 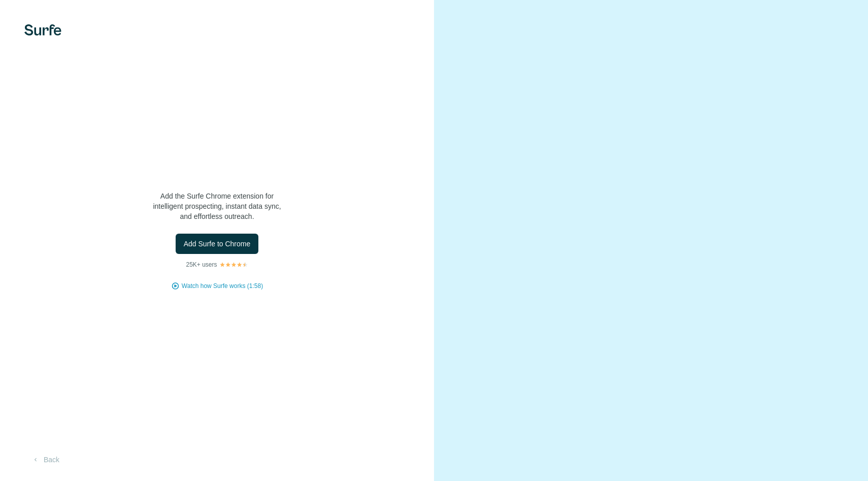 I want to click on button: Watch how Surfe works (1:58), so click(x=222, y=286).